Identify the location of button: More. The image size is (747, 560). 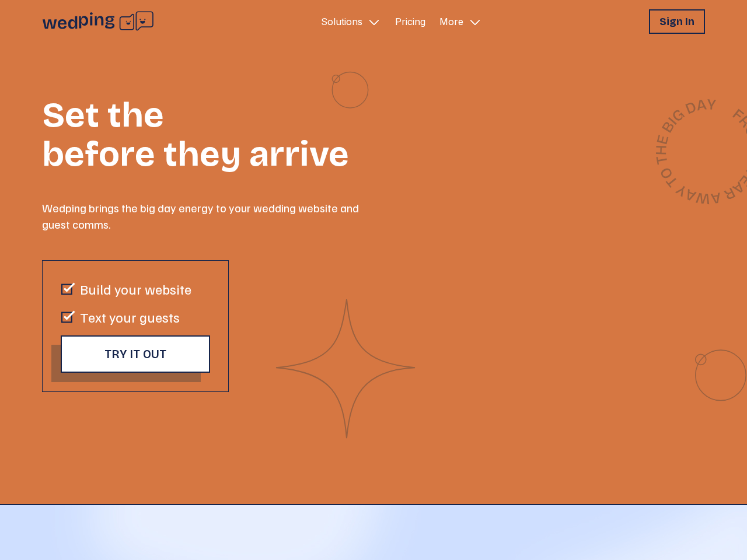
(460, 22).